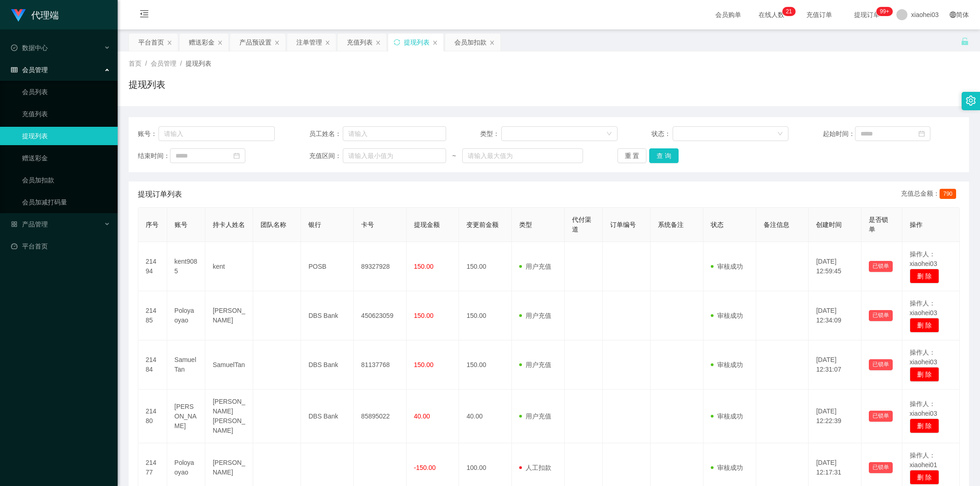  What do you see at coordinates (35, 14) in the screenshot?
I see `a: 代理端` at bounding box center [35, 14].